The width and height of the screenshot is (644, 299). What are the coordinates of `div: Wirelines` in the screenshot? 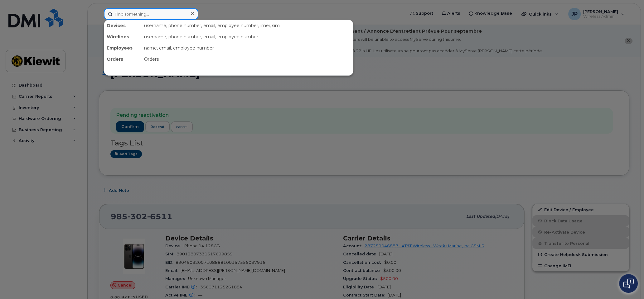 It's located at (123, 37).